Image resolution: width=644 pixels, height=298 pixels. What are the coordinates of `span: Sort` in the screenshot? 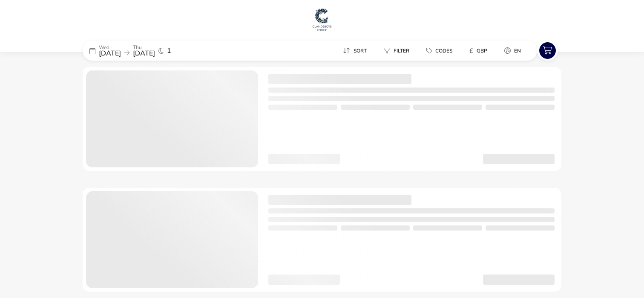 It's located at (360, 51).